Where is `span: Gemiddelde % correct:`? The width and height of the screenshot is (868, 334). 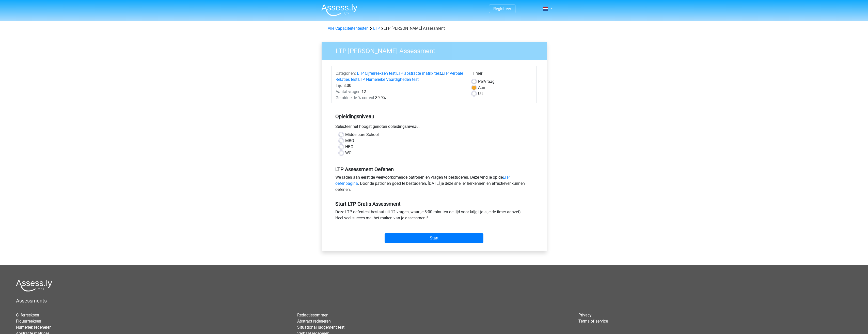
span: Gemiddelde % correct: is located at coordinates (355, 97).